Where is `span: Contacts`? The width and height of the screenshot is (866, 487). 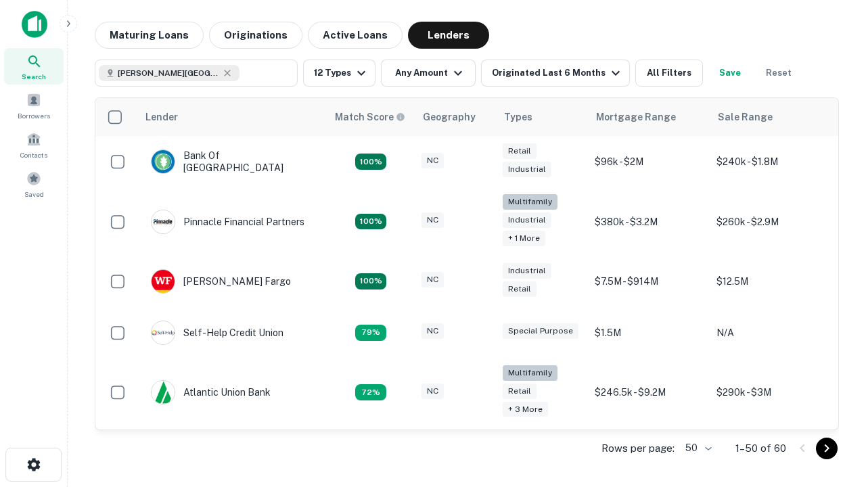
span: Contacts is located at coordinates (34, 155).